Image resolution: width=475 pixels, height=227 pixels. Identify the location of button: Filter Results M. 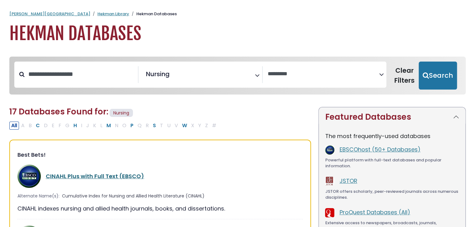
(109, 126).